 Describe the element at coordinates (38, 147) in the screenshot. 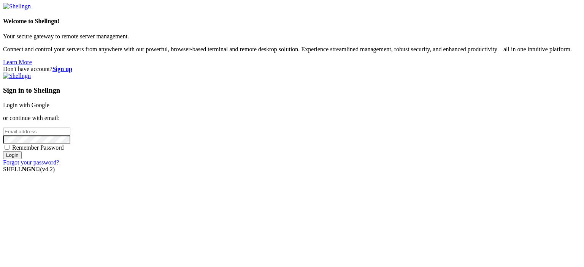

I see `span: Remember Password` at that location.